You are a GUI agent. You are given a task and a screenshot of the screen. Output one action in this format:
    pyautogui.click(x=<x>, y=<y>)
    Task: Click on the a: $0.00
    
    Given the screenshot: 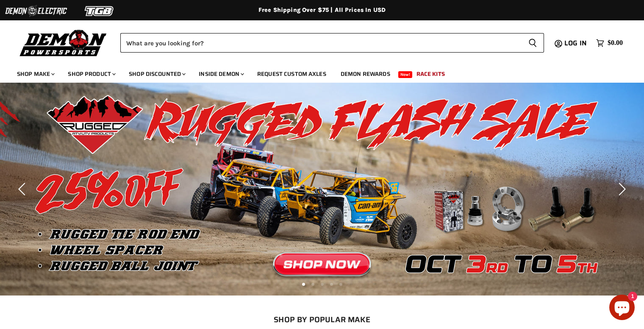 What is the action you would take?
    pyautogui.click(x=610, y=43)
    